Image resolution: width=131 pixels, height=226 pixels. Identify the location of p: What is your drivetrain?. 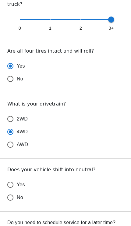
(66, 104).